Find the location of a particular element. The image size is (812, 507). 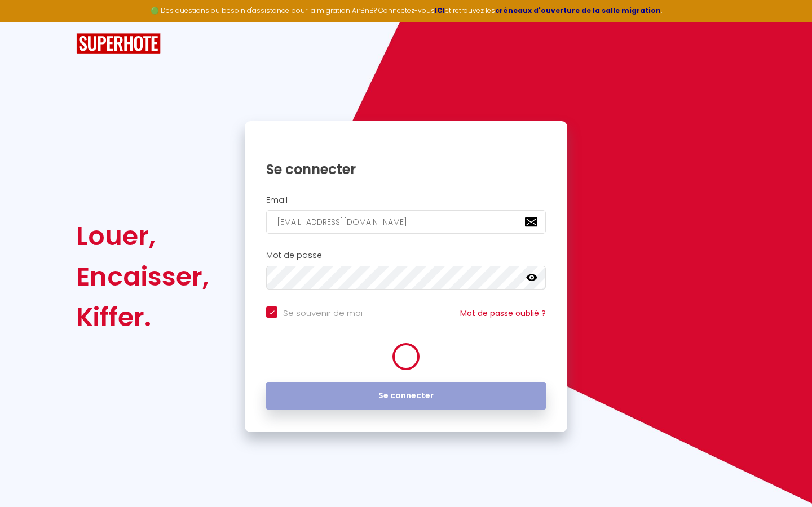

h2: Mot de passe is located at coordinates (406, 255).